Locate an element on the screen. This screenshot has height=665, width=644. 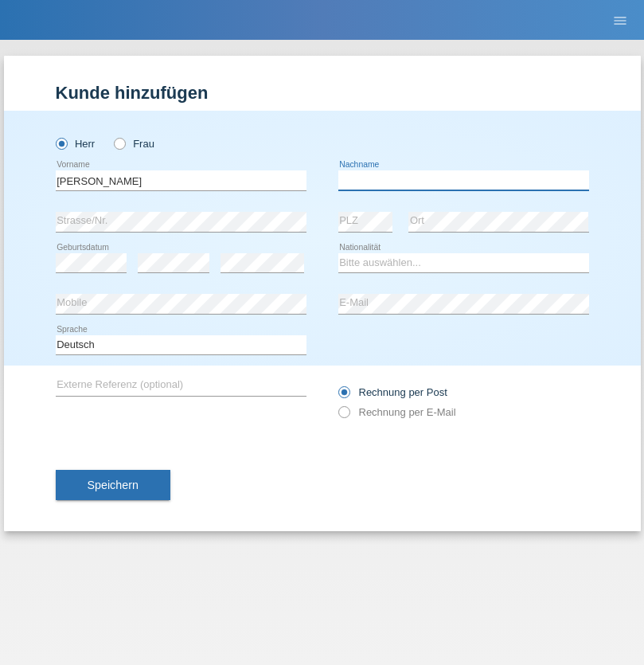
label: Herr is located at coordinates (76, 143).